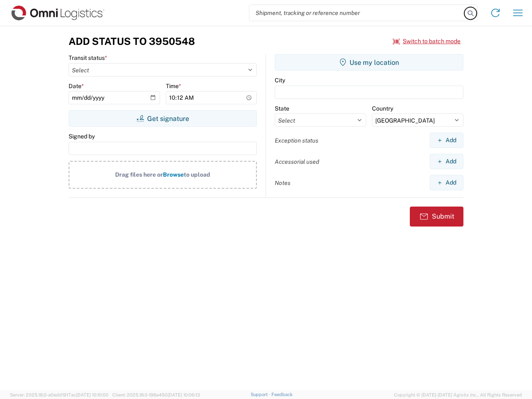 This screenshot has width=532, height=399. What do you see at coordinates (197, 175) in the screenshot?
I see `span: to upload` at bounding box center [197, 175].